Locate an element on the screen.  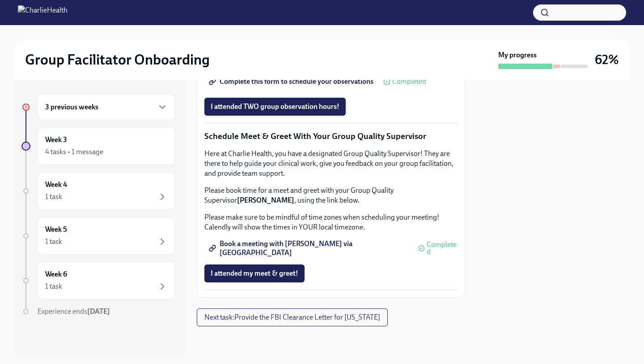
a: Week 41 task is located at coordinates (99, 191).